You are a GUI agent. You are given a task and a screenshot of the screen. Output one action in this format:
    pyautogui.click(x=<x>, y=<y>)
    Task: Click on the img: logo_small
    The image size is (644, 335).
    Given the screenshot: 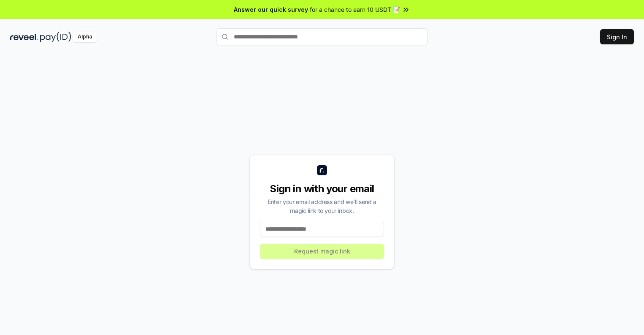 What is the action you would take?
    pyautogui.click(x=322, y=170)
    